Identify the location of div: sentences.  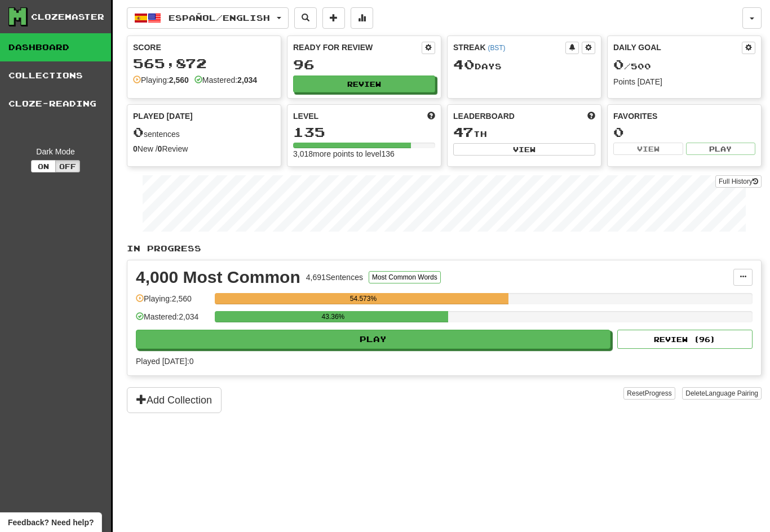
(204, 132).